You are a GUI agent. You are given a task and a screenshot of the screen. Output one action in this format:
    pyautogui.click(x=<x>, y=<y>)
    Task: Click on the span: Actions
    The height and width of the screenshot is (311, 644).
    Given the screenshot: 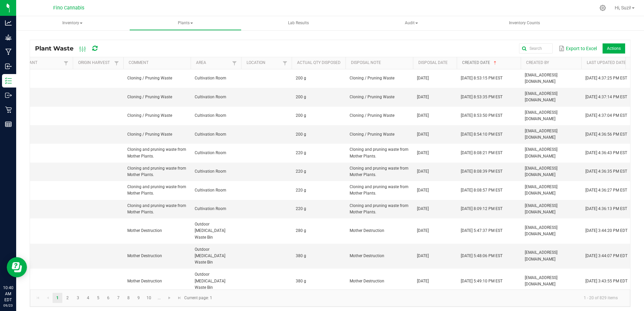 What is the action you would take?
    pyautogui.click(x=614, y=49)
    